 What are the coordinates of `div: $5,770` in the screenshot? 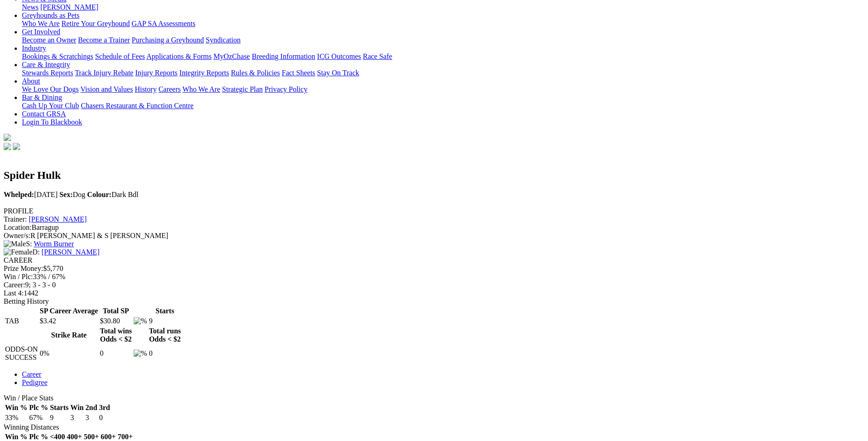 It's located at (434, 268).